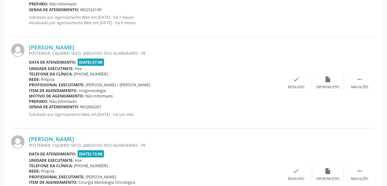 The image size is (387, 186). Describe the element at coordinates (57, 96) in the screenshot. I see `b: Motivo de agendamento:` at that location.